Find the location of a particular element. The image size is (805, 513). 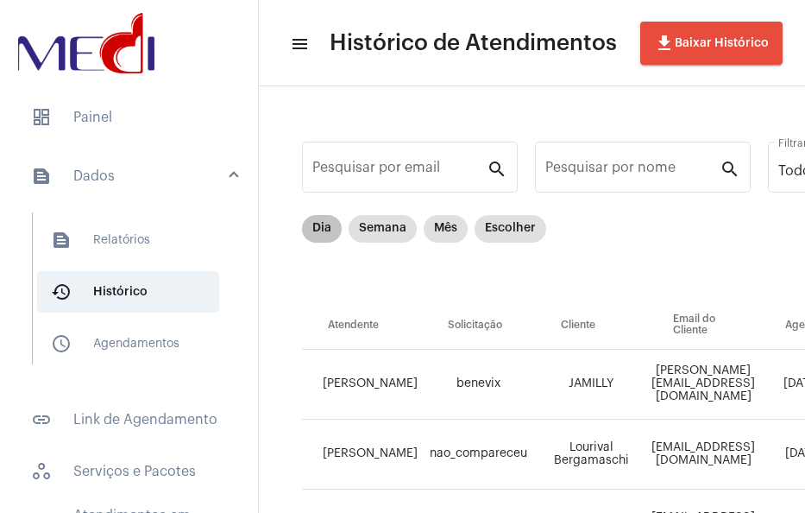

mat-icon: file_download is located at coordinates (665, 43).